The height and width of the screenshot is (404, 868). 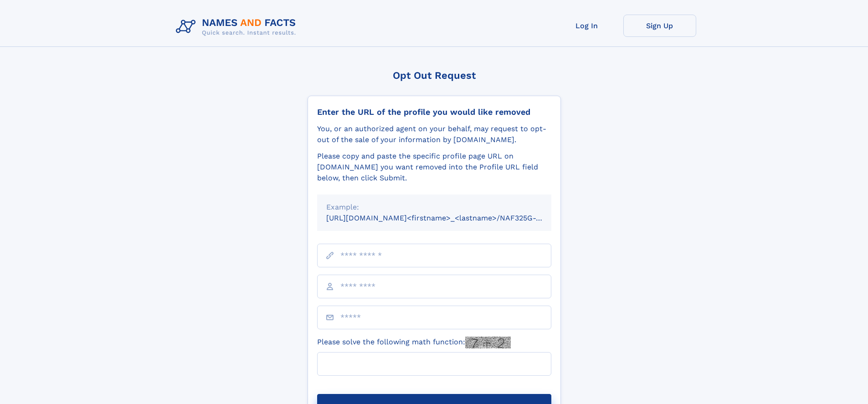 What do you see at coordinates (587, 25) in the screenshot?
I see `a: Log In` at bounding box center [587, 25].